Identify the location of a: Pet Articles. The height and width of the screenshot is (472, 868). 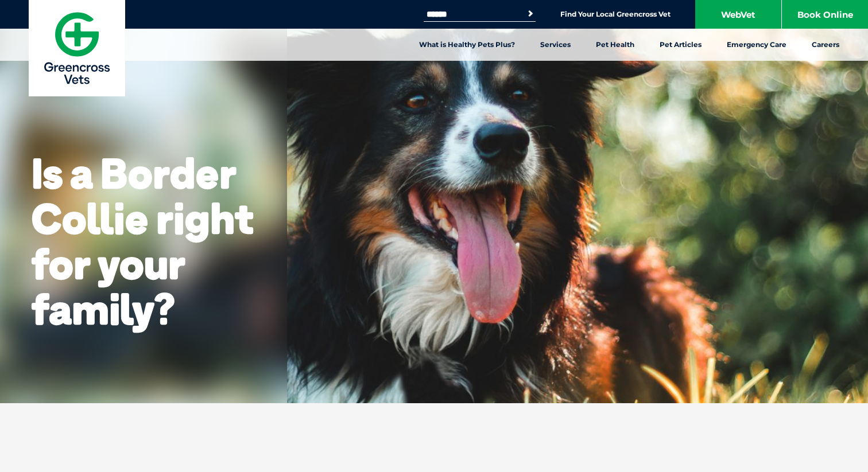
(680, 45).